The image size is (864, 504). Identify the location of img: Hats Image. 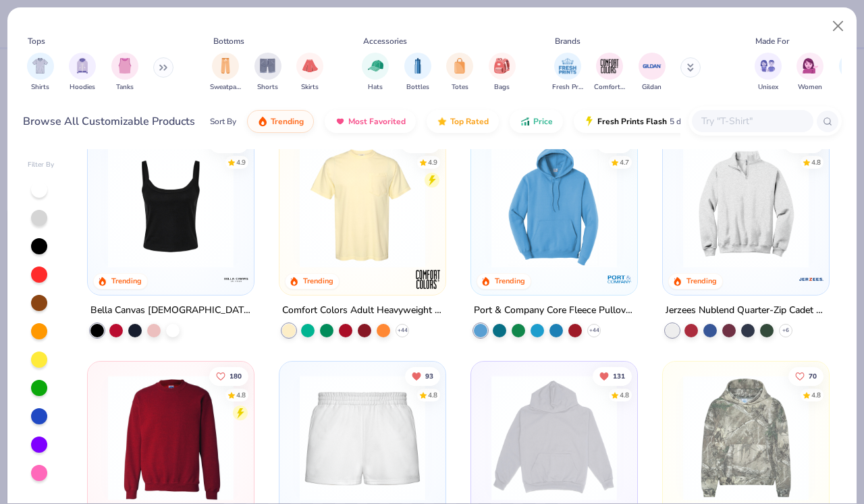
(375, 66).